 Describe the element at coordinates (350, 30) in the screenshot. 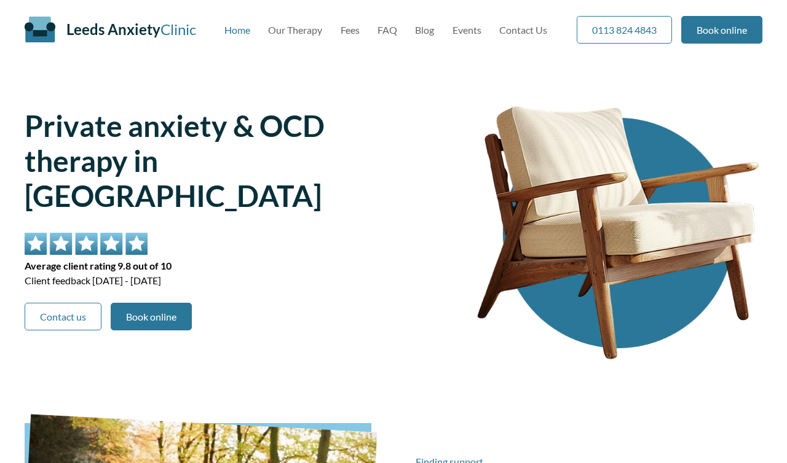

I see `a: Fees` at that location.